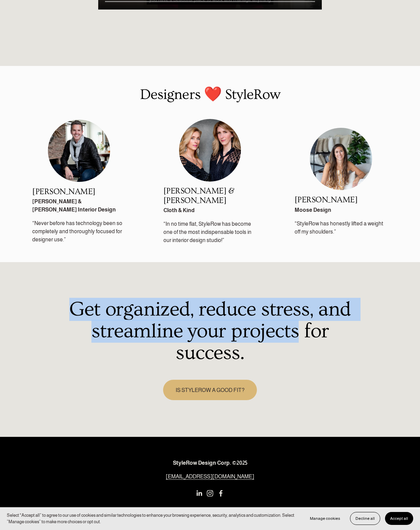 The image size is (420, 530). What do you see at coordinates (399, 518) in the screenshot?
I see `span: Accept all` at bounding box center [399, 518].